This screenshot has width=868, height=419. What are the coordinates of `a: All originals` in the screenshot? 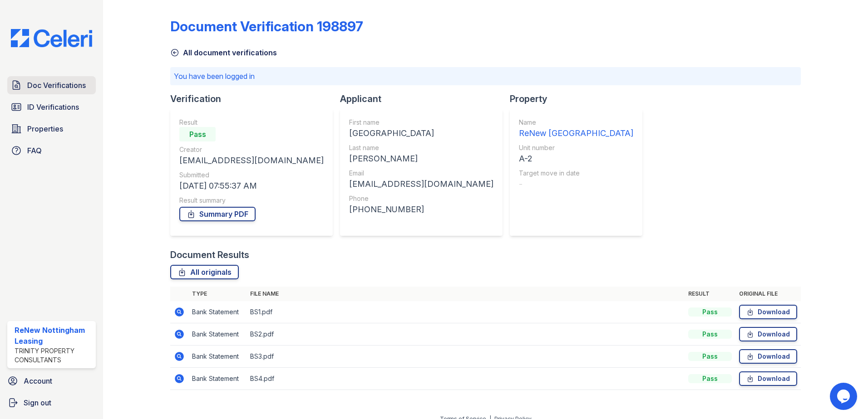 It's located at (205, 272).